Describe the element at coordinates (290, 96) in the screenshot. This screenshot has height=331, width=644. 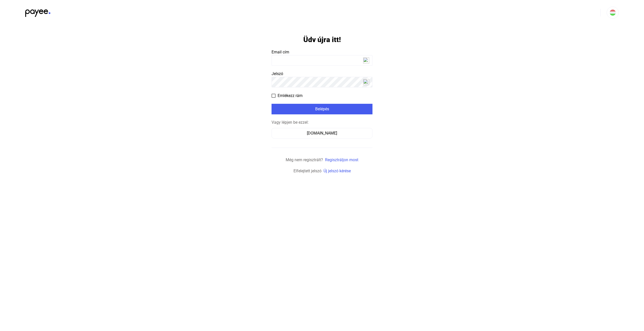
I see `span: Emlékezz rám` at that location.